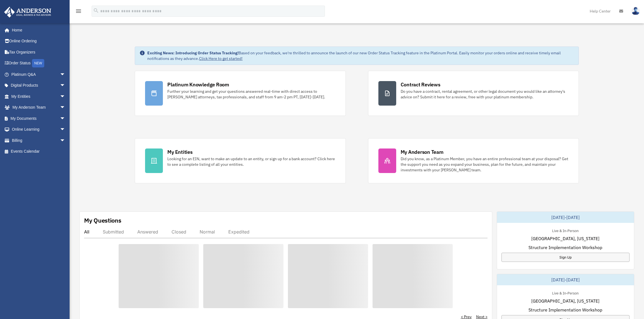  I want to click on div: All, so click(87, 232).